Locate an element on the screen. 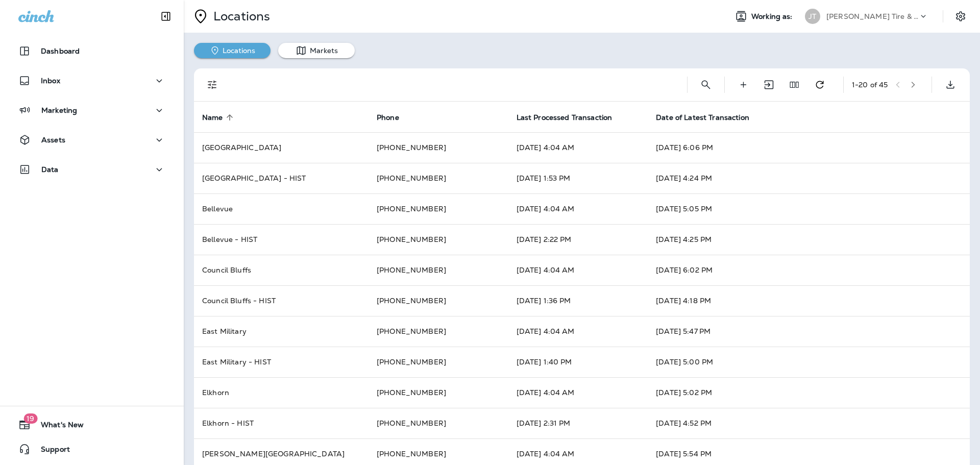 The height and width of the screenshot is (465, 980). td: East Military - HIST is located at coordinates (281, 362).